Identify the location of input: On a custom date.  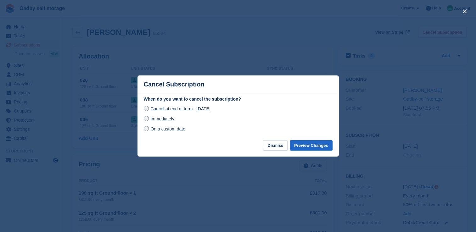
(146, 129).